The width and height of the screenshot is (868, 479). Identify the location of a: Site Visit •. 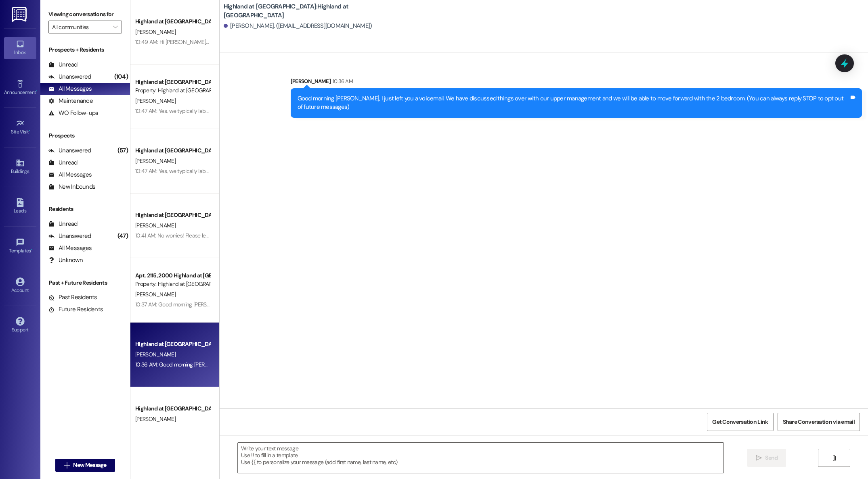
(20, 127).